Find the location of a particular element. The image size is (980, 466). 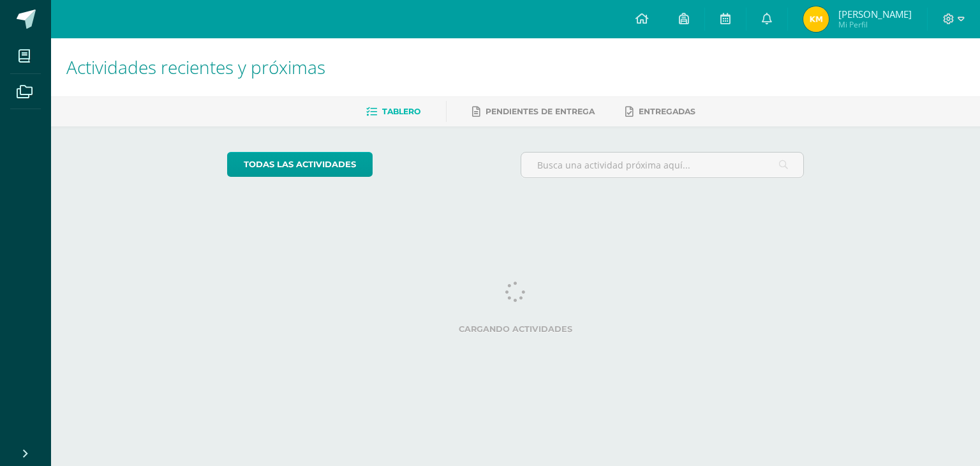

img: 7e81b91d9c4f7370959006918b9ae1e2.png is located at coordinates (816, 19).